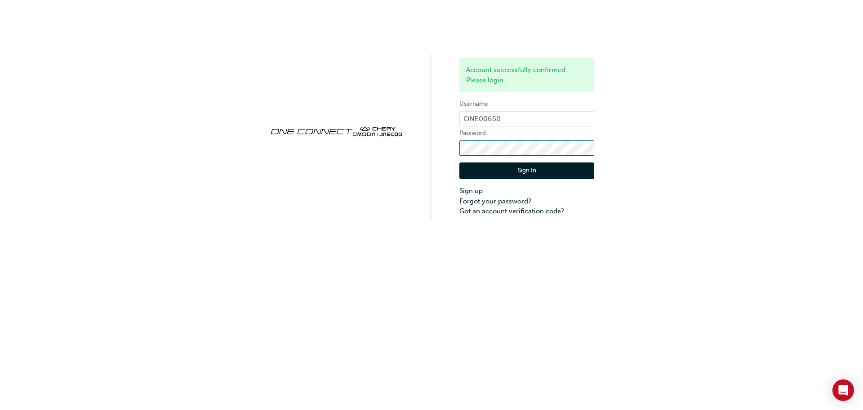  What do you see at coordinates (527, 171) in the screenshot?
I see `button: Sign In` at bounding box center [527, 171].